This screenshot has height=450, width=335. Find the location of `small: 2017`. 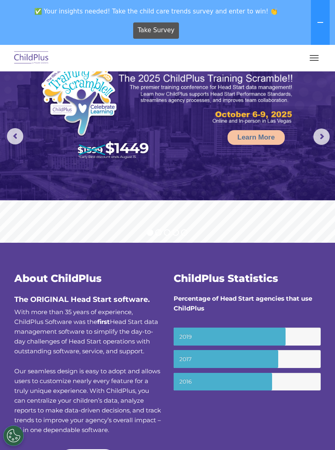

small: 2017 is located at coordinates (247, 359).